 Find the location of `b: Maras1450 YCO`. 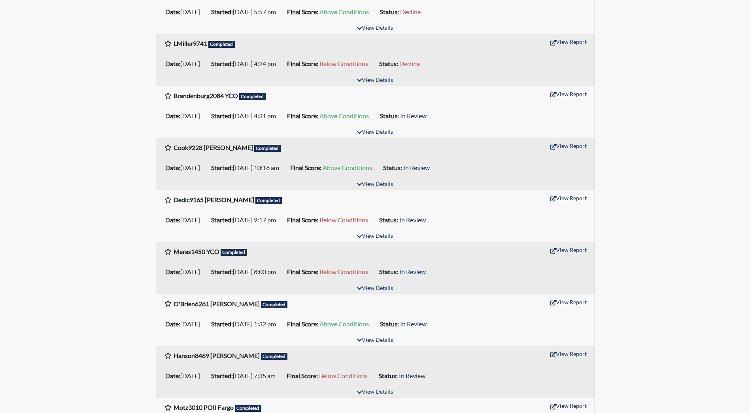

b: Maras1450 YCO is located at coordinates (197, 251).